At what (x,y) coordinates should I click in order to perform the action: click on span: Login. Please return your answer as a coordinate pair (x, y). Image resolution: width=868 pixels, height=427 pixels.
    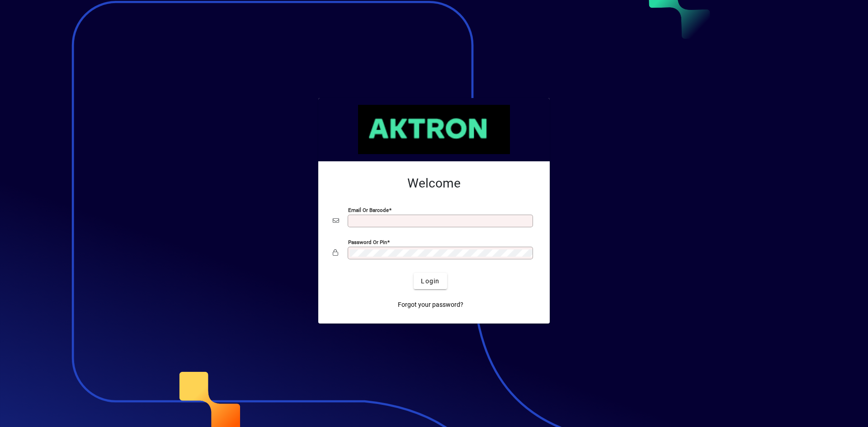
    Looking at the image, I should click on (430, 281).